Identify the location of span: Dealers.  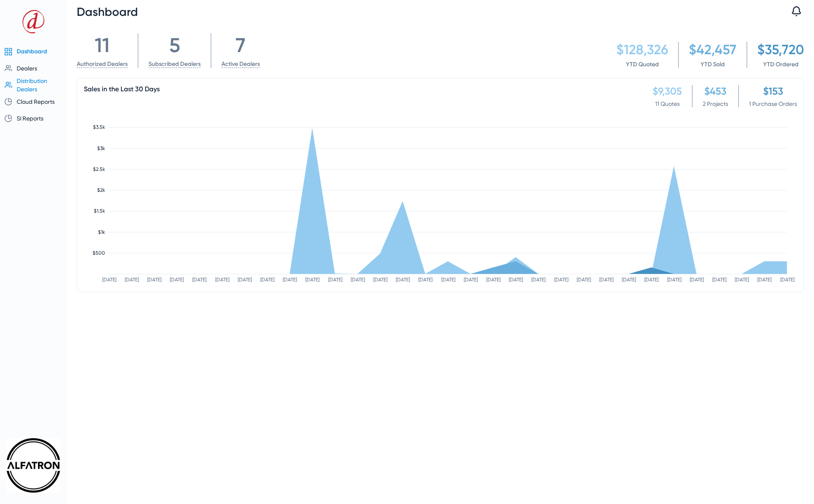
(27, 68).